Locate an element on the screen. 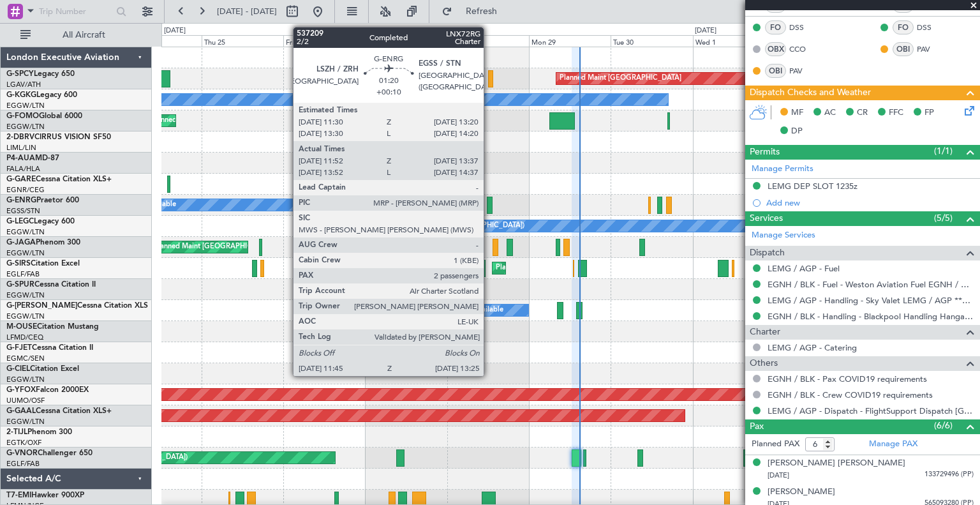 The image size is (980, 505). span: FFC is located at coordinates (895, 113).